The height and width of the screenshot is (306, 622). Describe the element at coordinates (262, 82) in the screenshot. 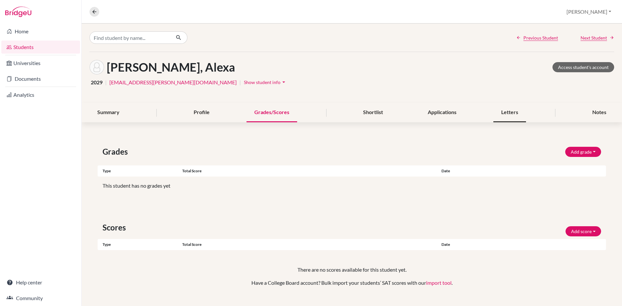

I see `span: Show student info` at that location.